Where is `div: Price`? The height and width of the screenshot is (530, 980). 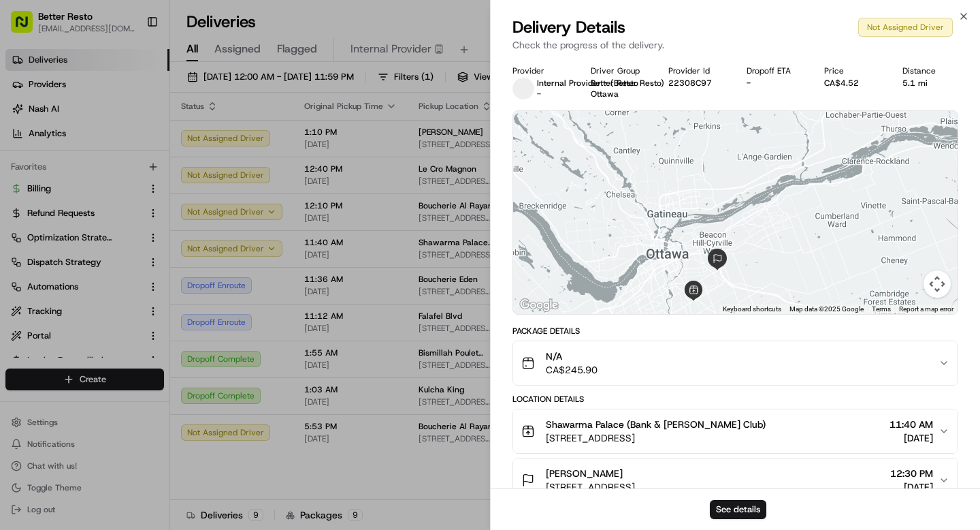 div: Price is located at coordinates (852, 71).